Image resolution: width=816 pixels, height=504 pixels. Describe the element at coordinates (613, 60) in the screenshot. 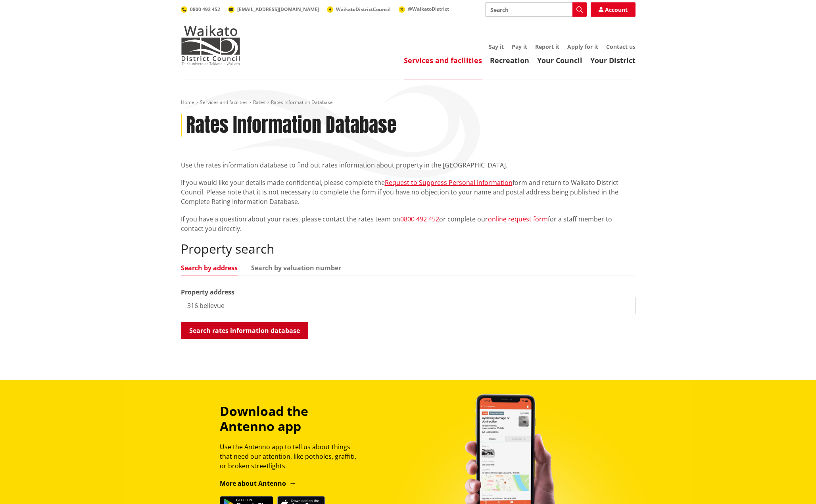

I see `a: Your District` at that location.